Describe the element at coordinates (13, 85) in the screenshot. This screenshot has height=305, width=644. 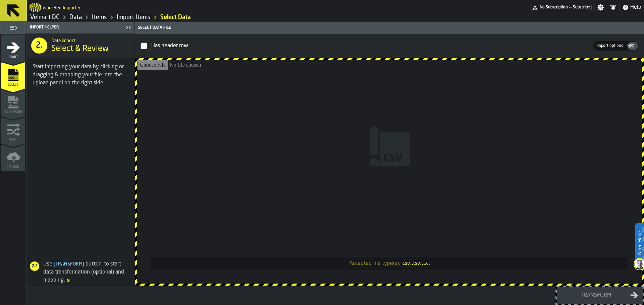
I see `span: Select` at that location.